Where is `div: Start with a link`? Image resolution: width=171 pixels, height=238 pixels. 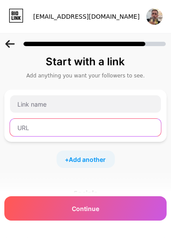 div: Start with a link is located at coordinates (85, 62).